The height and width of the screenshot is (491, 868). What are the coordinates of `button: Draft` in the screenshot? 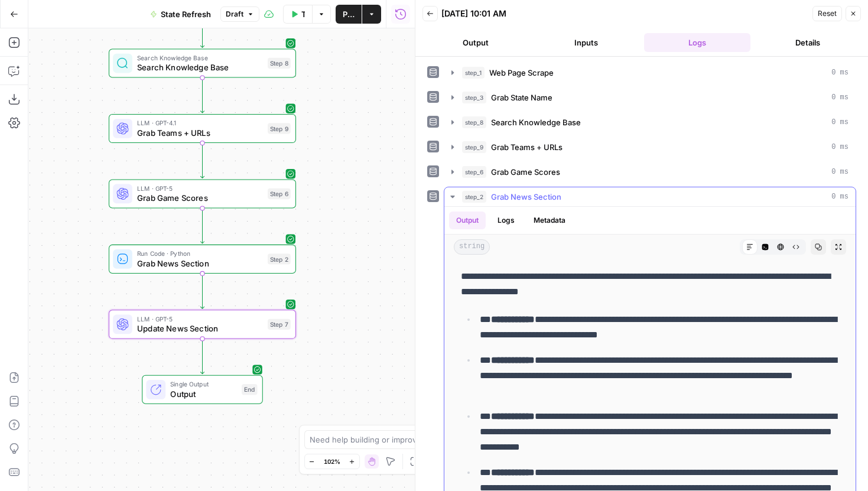 It's located at (240, 14).